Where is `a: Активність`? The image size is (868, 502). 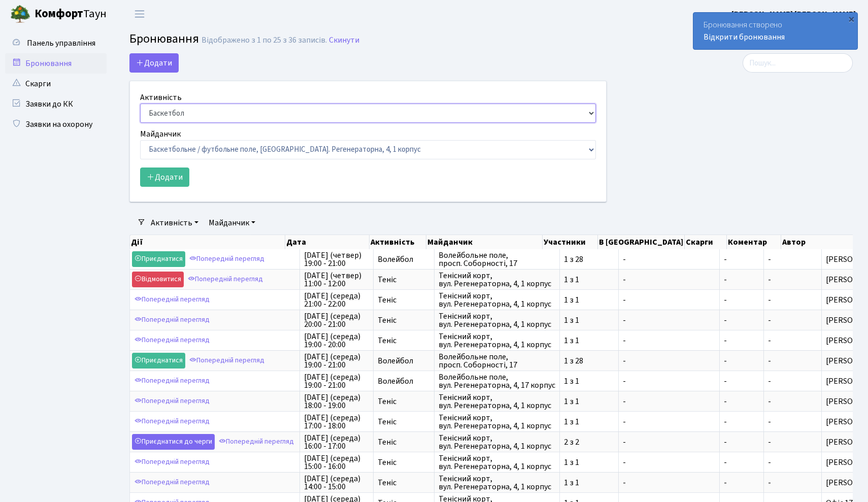
a: Активність is located at coordinates (175, 223).